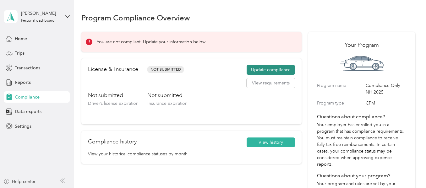  What do you see at coordinates (340, 103) in the screenshot?
I see `label: Program type` at bounding box center [340, 103].